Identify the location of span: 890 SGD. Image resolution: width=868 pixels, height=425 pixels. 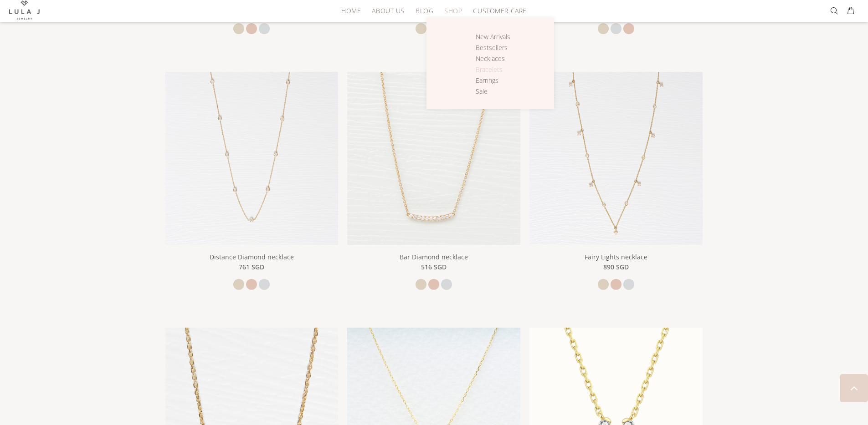
(616, 267).